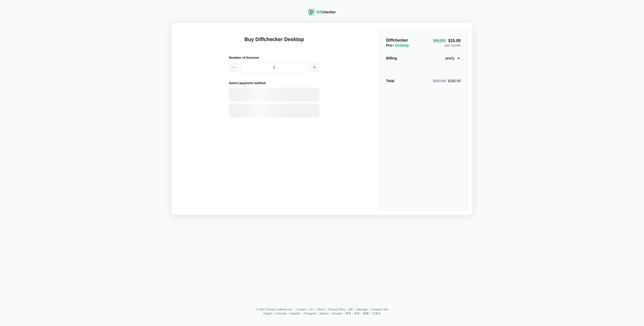 The height and width of the screenshot is (326, 644). What do you see at coordinates (310, 313) in the screenshot?
I see `a: Português` at bounding box center [310, 313].